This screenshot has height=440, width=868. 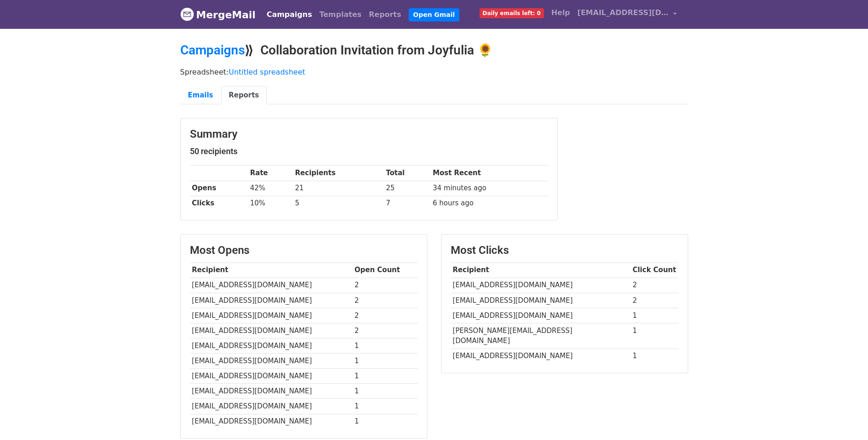 What do you see at coordinates (512, 13) in the screenshot?
I see `a: Daily emails left: 0` at bounding box center [512, 13].